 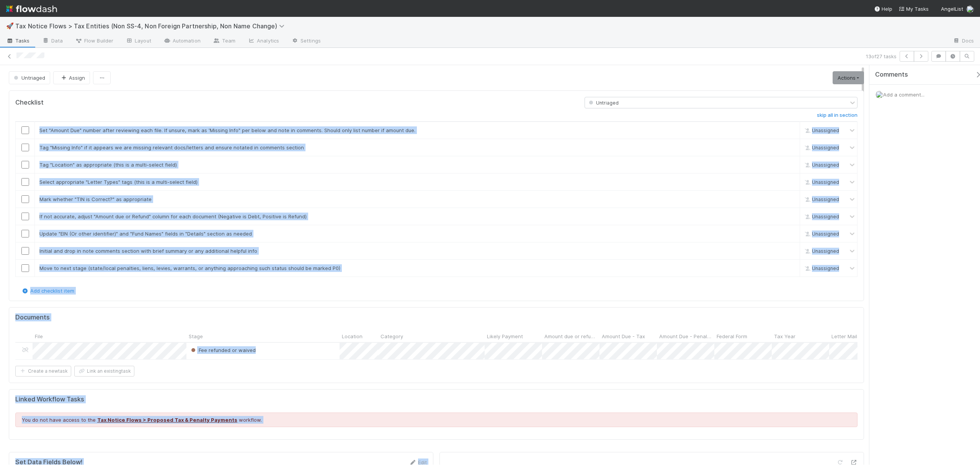 What do you see at coordinates (904, 94) in the screenshot?
I see `span: Add a comment...` at bounding box center [904, 94].